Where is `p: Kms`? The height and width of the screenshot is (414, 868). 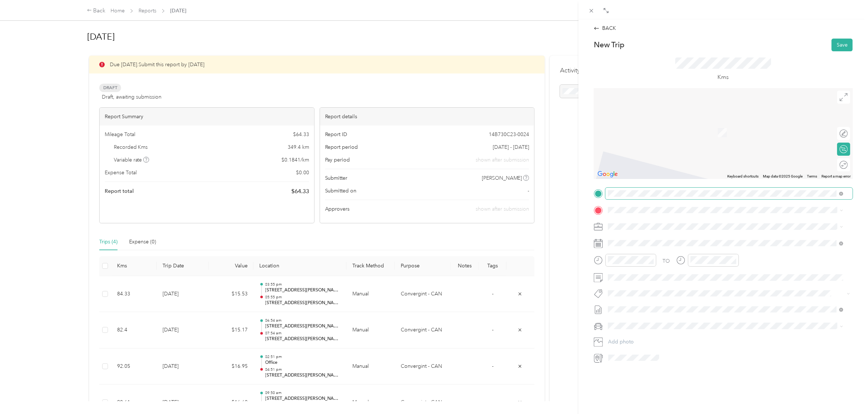 p: Kms is located at coordinates (723, 77).